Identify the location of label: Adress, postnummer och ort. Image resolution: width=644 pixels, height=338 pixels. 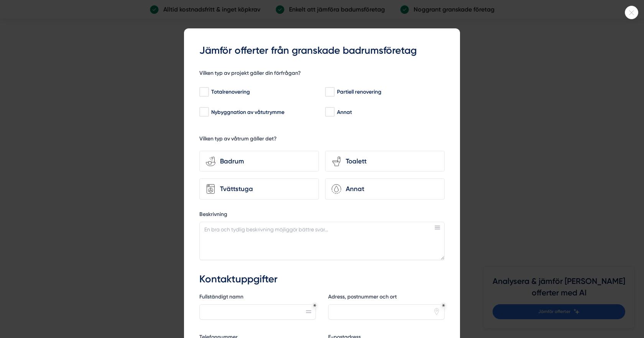
(386, 298).